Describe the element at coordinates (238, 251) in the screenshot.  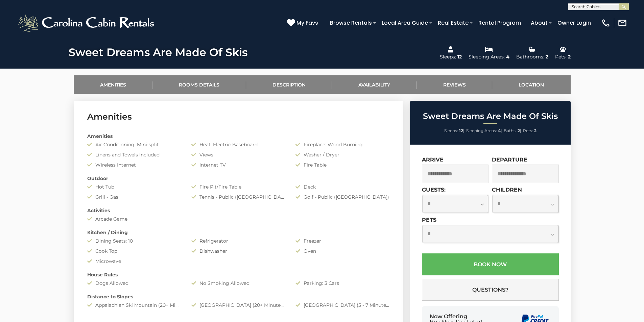
I see `div: Dishwasher` at that location.